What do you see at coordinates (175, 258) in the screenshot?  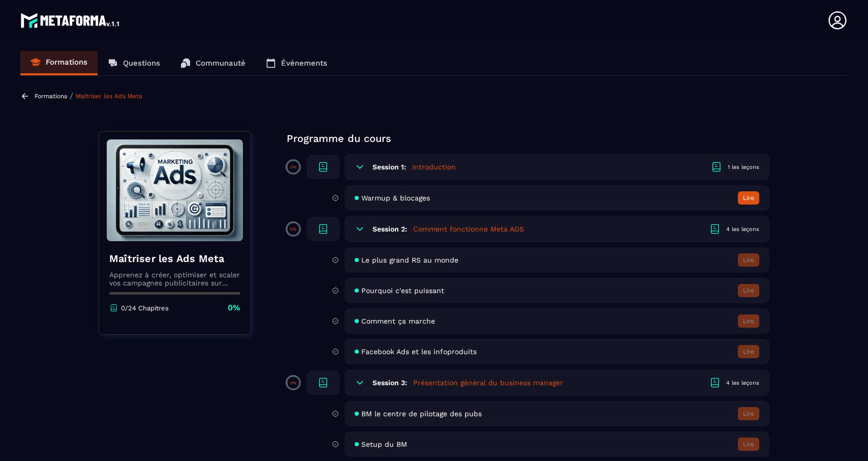 I see `h4: Maîtriser les Ads Meta` at bounding box center [175, 258].